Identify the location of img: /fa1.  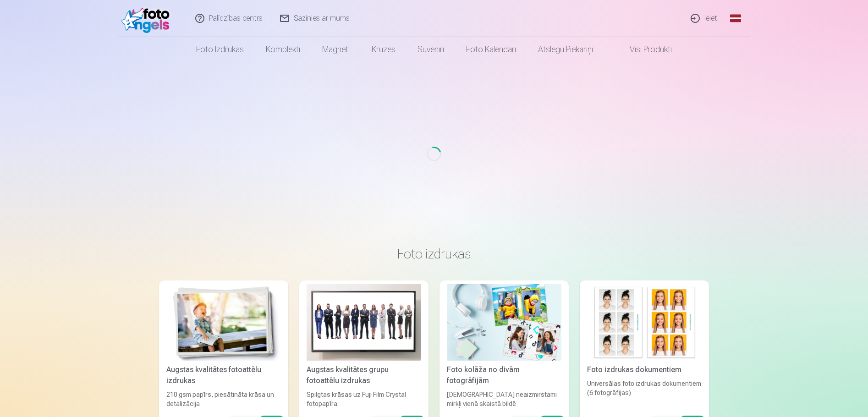
(148, 18).